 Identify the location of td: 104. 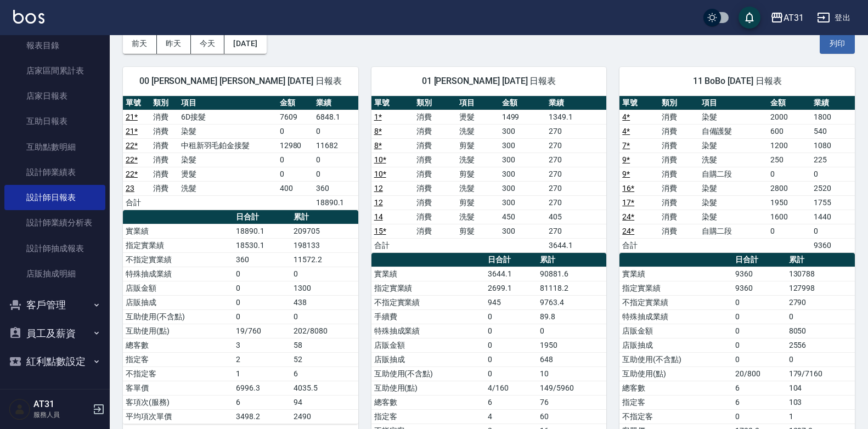
(820, 388).